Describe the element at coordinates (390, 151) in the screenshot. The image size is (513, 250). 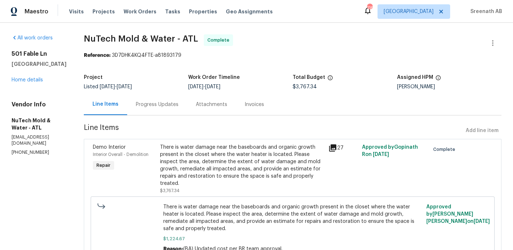
I see `span: Approved by Gopinath R on` at that location.